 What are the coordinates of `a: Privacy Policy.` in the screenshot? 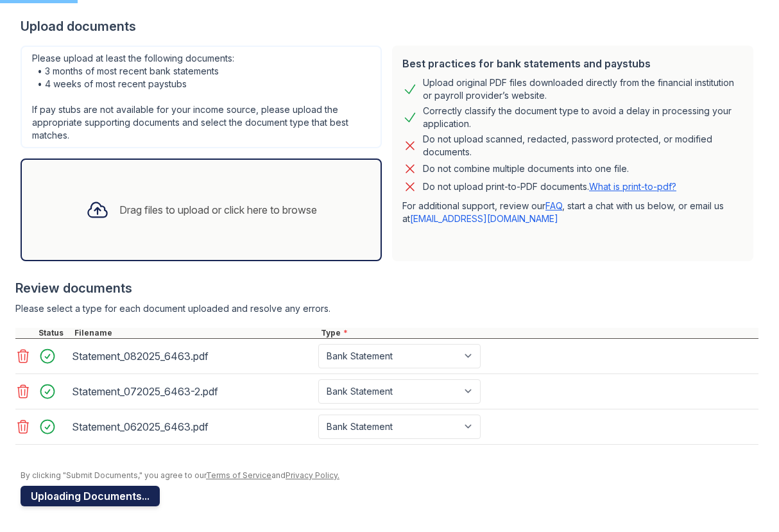 It's located at (312, 475).